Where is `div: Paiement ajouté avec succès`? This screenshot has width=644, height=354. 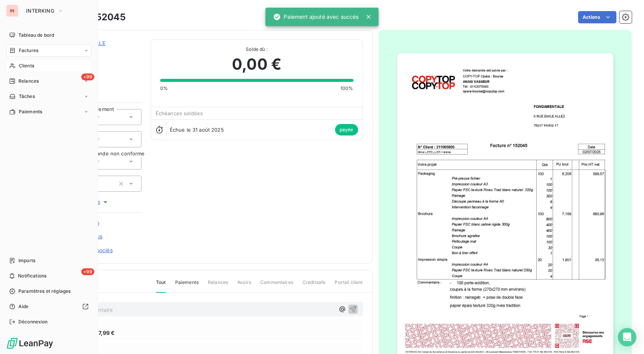
div: Paiement ajouté avec succès is located at coordinates (316, 16).